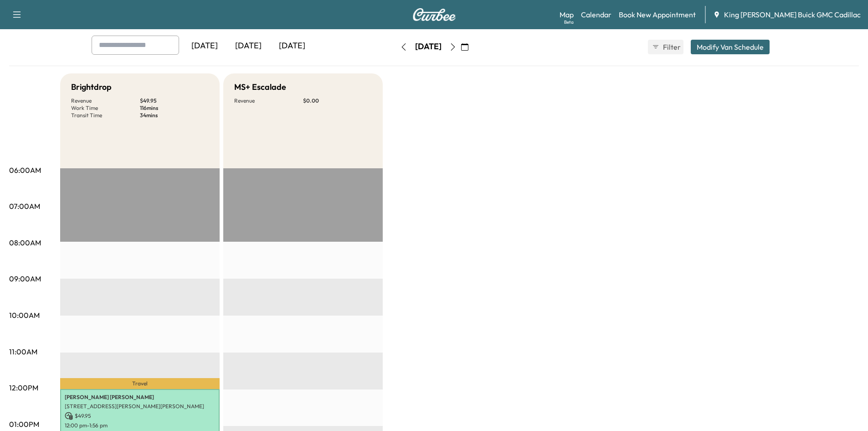 Image resolution: width=868 pixels, height=431 pixels. What do you see at coordinates (91, 87) in the screenshot?
I see `h5: Brightdrop` at bounding box center [91, 87].